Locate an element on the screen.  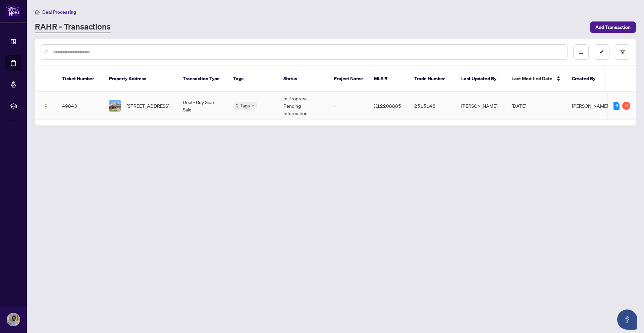
th: Tags is located at coordinates (253, 79).